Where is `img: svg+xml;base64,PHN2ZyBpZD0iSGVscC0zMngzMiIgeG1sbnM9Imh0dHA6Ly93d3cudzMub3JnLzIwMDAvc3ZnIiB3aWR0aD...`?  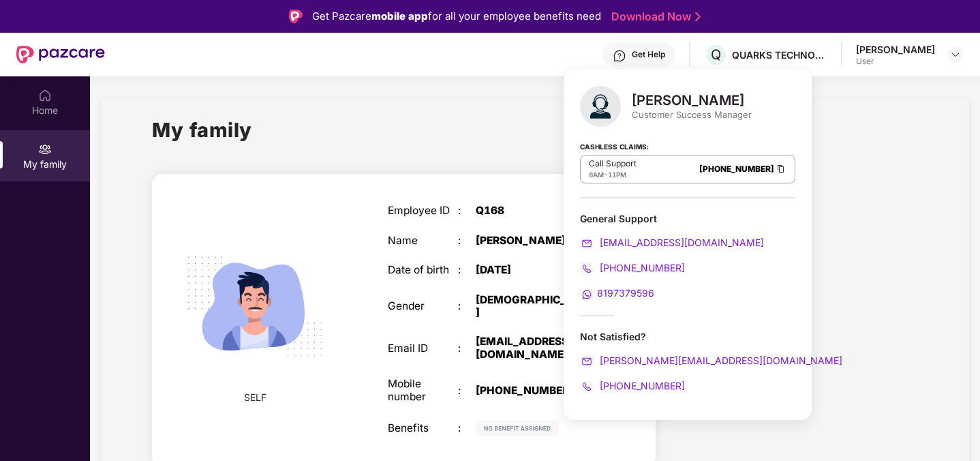
img: svg+xml;base64,PHN2ZyBpZD0iSGVscC0zMngzMiIgeG1sbnM9Imh0dHA6Ly93d3cudzMub3JnLzIwMDAvc3ZnIiB3aWR0aD... is located at coordinates (620, 56).